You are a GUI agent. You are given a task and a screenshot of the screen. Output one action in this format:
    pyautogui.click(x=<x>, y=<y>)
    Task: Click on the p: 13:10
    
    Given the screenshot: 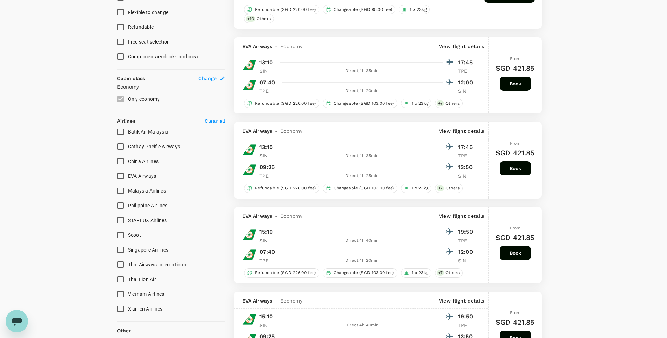 What is the action you would take?
    pyautogui.click(x=266, y=147)
    